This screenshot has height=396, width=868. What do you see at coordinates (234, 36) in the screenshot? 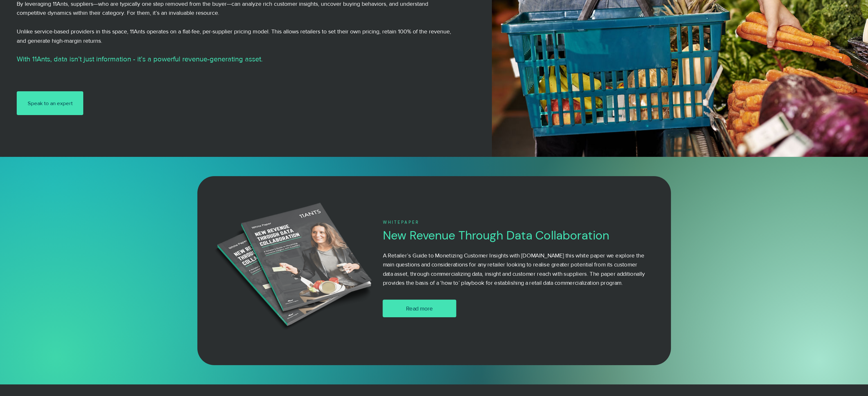
I see `span: Unlike service-based providers in this space, 11Ants operates on a flat-fee, per-supplier pricing...` at bounding box center [234, 36].